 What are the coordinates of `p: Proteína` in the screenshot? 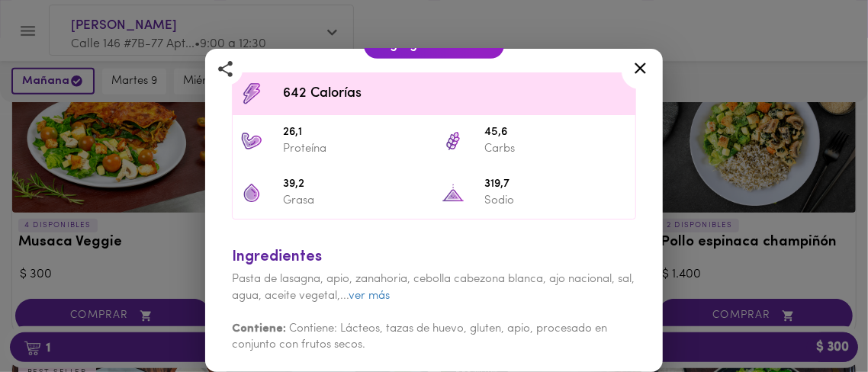 It's located at (354, 149).